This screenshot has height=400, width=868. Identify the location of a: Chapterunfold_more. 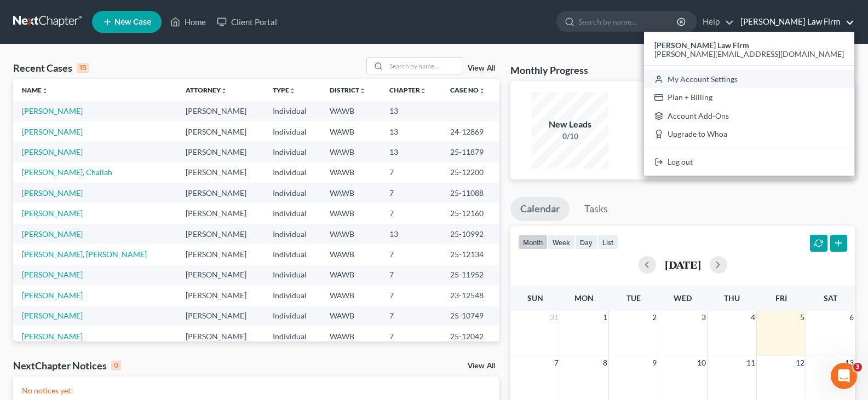
(408, 90).